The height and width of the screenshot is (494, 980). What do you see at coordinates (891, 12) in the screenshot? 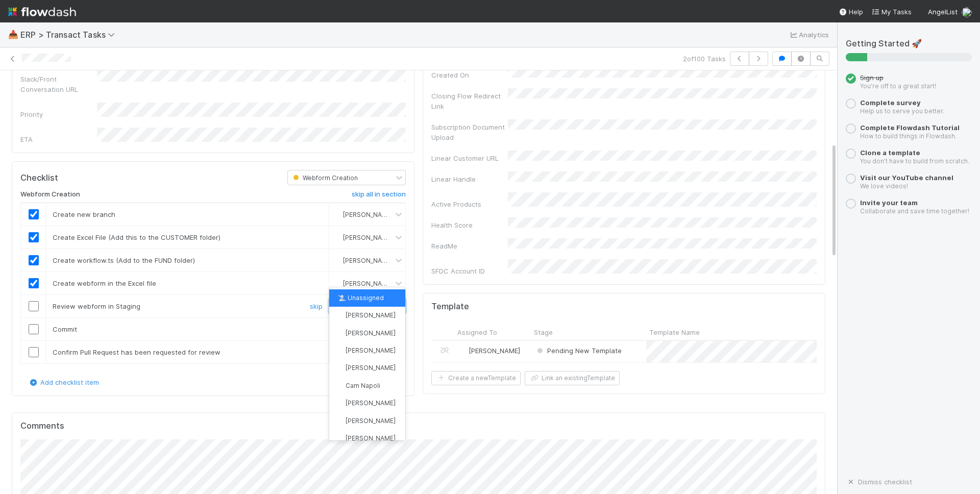
I see `a: My Tasks` at bounding box center [891, 12].